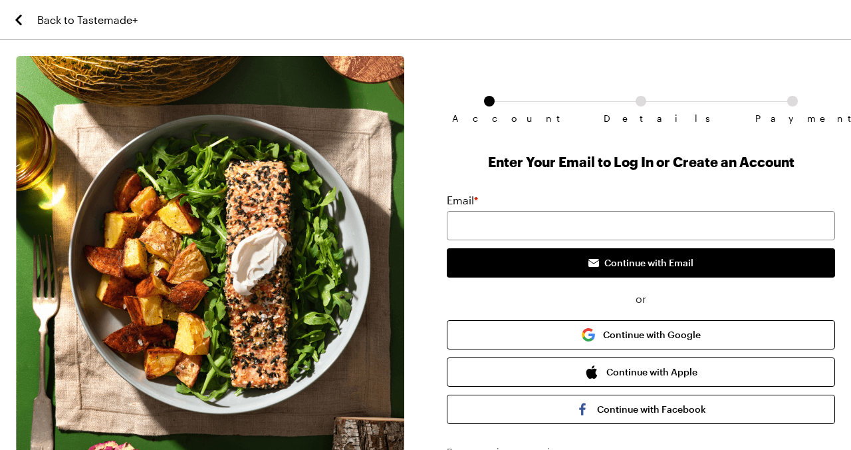 The image size is (851, 450). What do you see at coordinates (641, 104) in the screenshot?
I see `ol: Subscription checkout form navigation` at bounding box center [641, 104].